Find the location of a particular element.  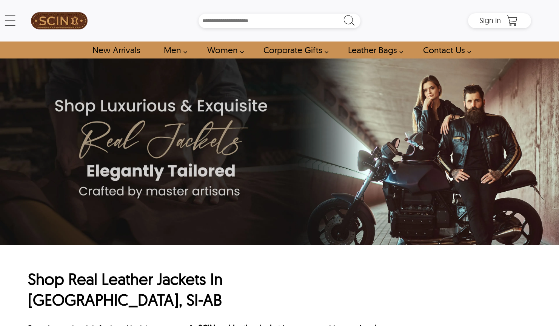

a: Sign in is located at coordinates (490, 21).